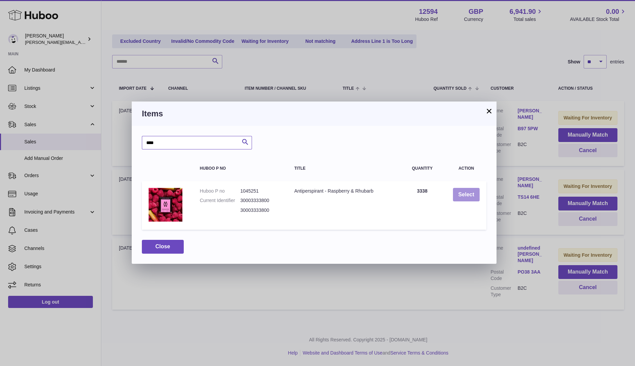  What do you see at coordinates (422, 168) in the screenshot?
I see `th: Quantity` at bounding box center [422, 168].